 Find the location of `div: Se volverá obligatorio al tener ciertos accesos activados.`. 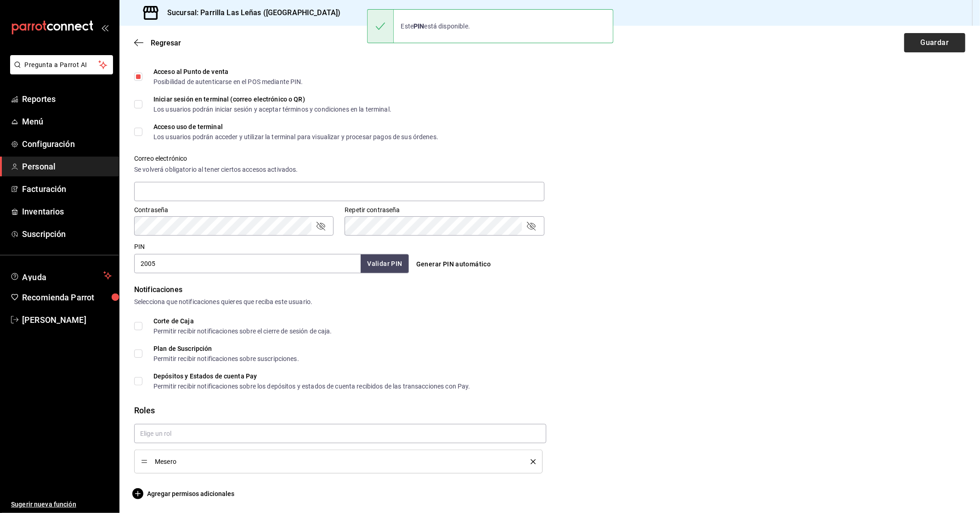

div: Se volverá obligatorio al tener ciertos accesos activados. is located at coordinates (339, 170).